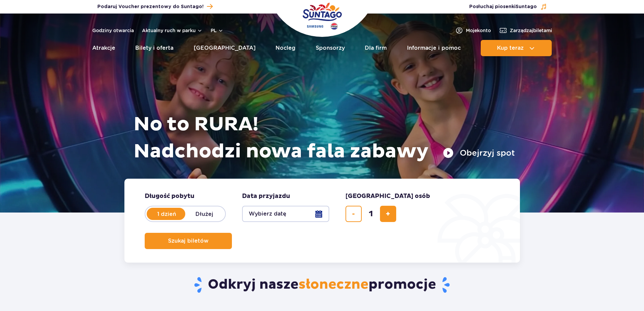  Describe the element at coordinates (478, 30) in the screenshot. I see `span: Moje konto` at that location.